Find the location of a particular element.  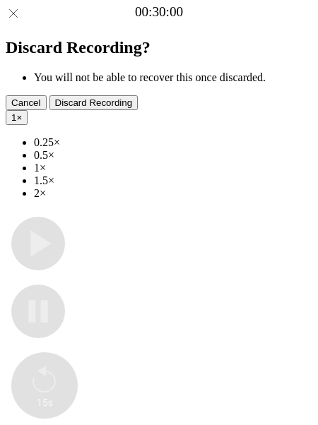

h2: Discard Recording? is located at coordinates (159, 47).